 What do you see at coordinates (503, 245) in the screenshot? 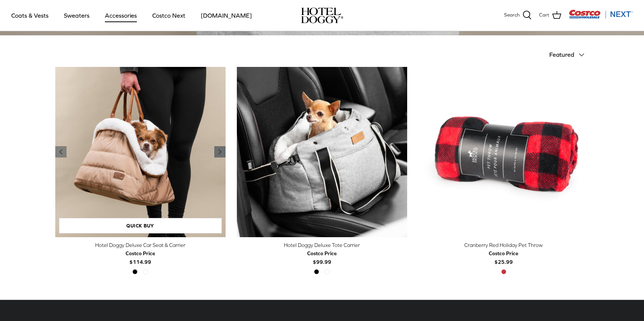
I see `div: Cranberry Red Holiday Pet Throw` at bounding box center [503, 245].